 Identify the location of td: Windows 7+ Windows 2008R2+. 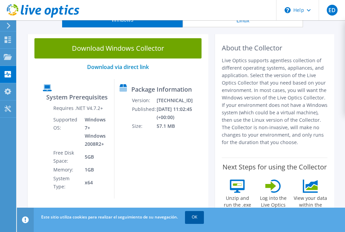
(94, 132).